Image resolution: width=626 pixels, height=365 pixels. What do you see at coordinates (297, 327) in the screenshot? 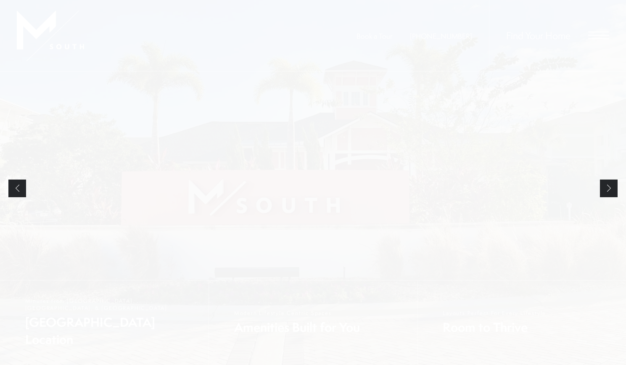
I see `span: Amenities Built for You` at bounding box center [297, 327].